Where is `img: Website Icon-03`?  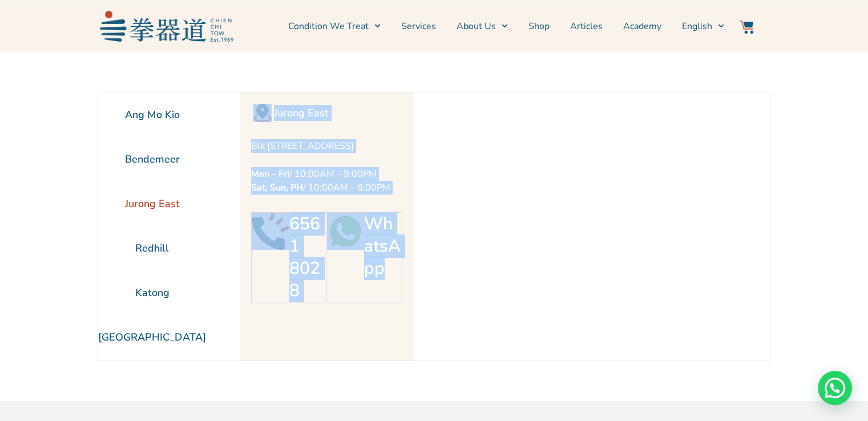
img: Website Icon-03 is located at coordinates (746, 27).